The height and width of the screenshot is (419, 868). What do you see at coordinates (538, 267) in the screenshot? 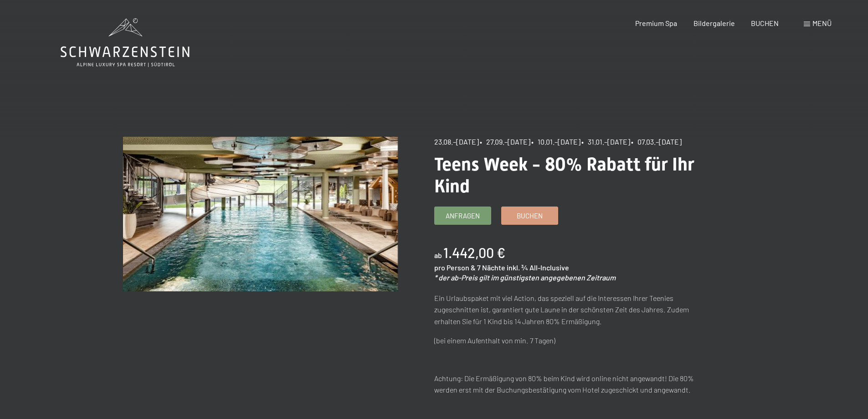
I see `span: inkl. ¾ All-Inclusive` at bounding box center [538, 267].